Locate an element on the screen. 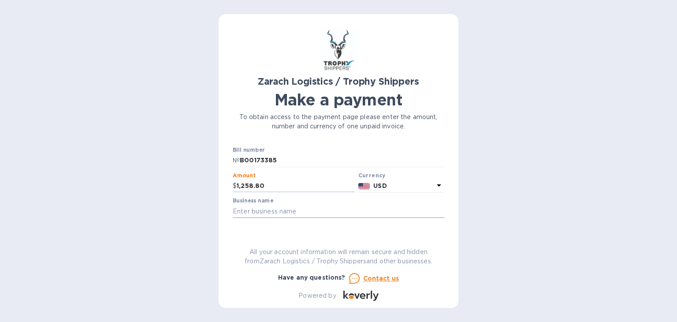 This screenshot has width=677, height=322. input: Enter business name is located at coordinates (339, 211).